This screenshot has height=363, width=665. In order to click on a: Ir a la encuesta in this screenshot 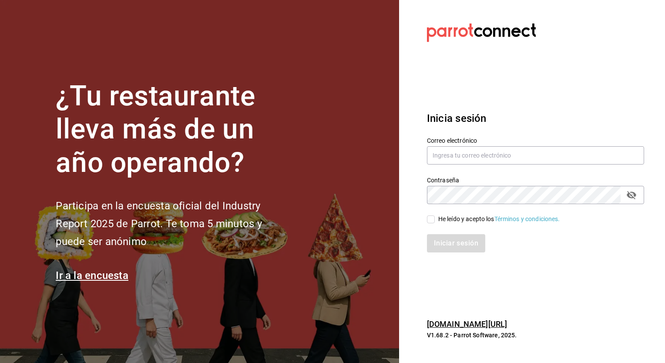, I will do `click(92, 275)`.